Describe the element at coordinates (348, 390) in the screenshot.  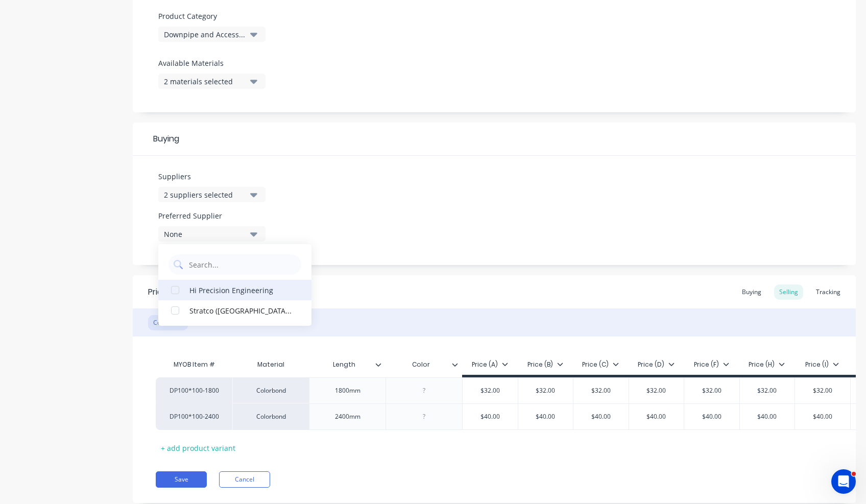
I see `div: 1800mm` at that location.